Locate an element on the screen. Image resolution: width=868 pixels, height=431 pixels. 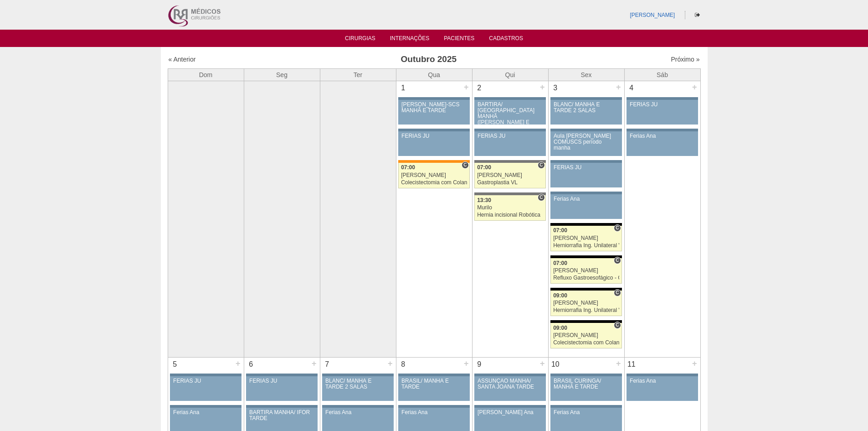
a: Pacientes is located at coordinates (459, 40).